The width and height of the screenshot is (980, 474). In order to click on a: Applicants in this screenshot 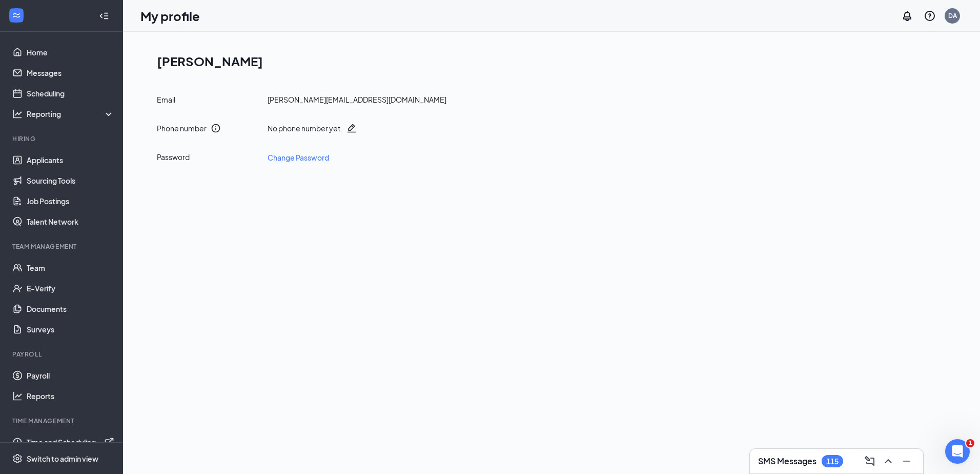, I will do `click(71, 160)`.